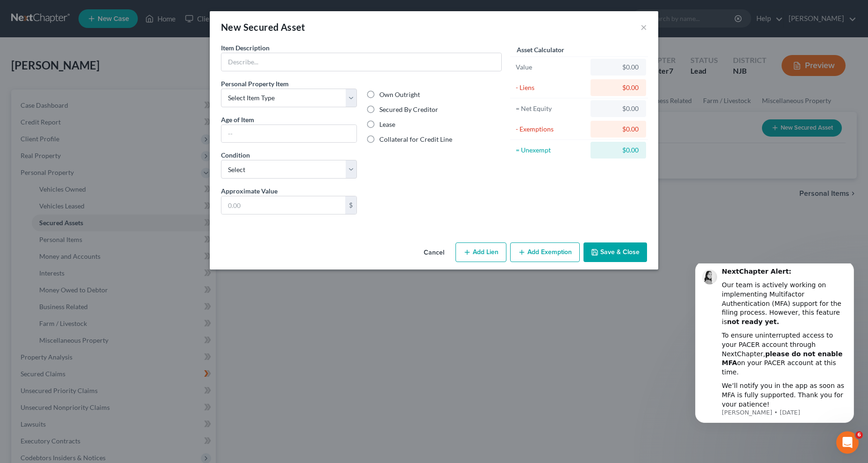  I want to click on label: Personal Property Item, so click(255, 83).